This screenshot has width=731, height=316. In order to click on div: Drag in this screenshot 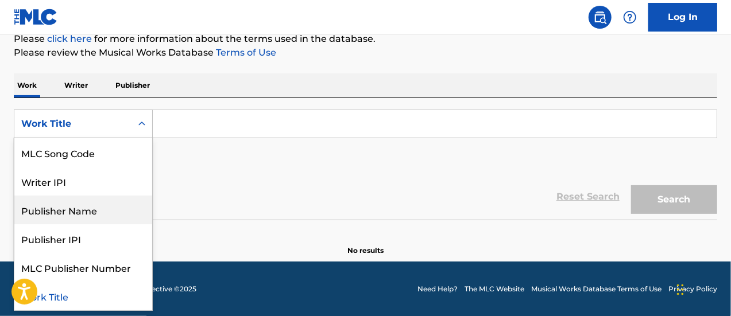, I will do `click(680, 290)`.